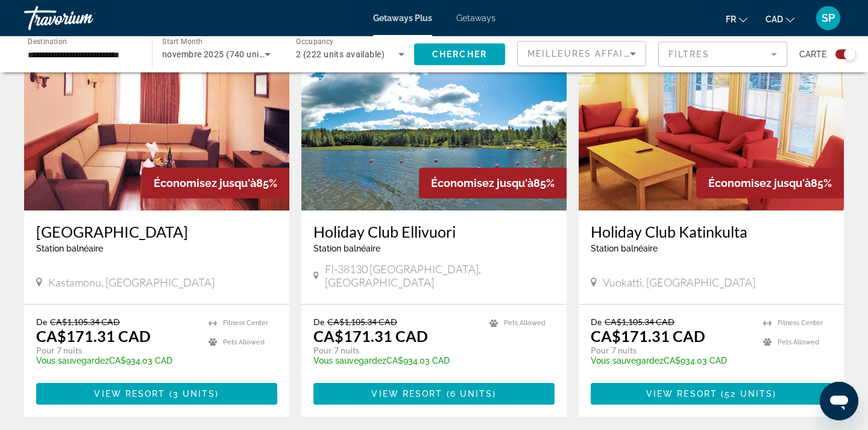  What do you see at coordinates (157, 394) in the screenshot?
I see `a: View Resort(3 units)` at bounding box center [157, 394].